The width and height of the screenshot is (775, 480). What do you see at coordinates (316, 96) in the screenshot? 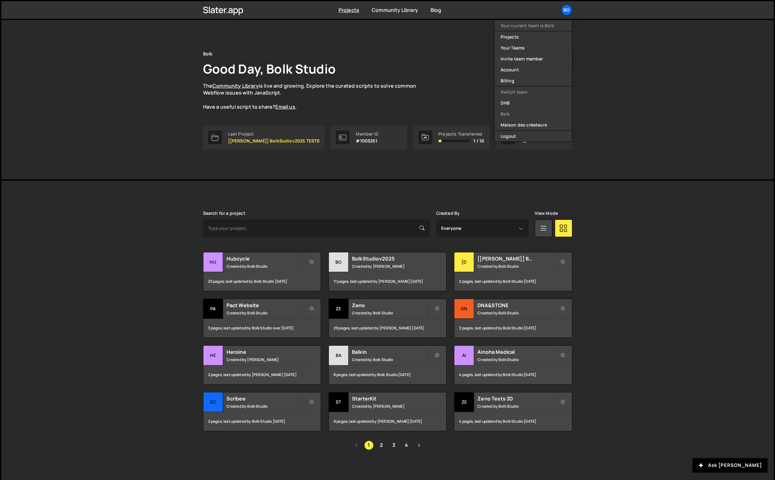
I see `p: The is live and growing. Explore the curated scripts to solve common Webflow issues with JavaScri...` at bounding box center [316, 96].